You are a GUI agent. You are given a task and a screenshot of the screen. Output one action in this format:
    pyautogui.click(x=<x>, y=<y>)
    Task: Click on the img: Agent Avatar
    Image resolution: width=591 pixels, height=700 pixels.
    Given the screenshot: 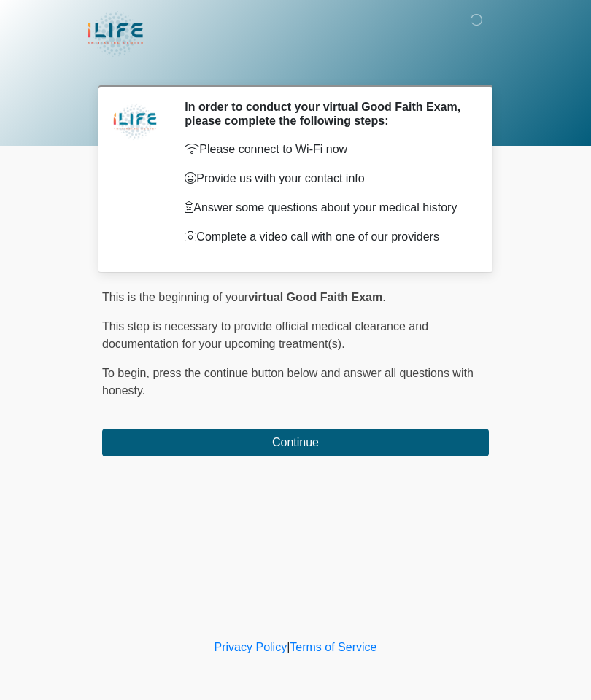 What is the action you would take?
    pyautogui.click(x=135, y=122)
    